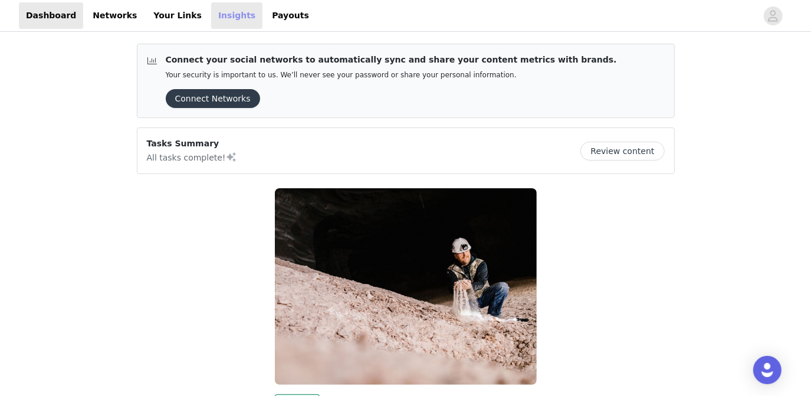 The height and width of the screenshot is (396, 811). What do you see at coordinates (391, 75) in the screenshot?
I see `p: Your security is important to us. We’ll never see your password or share your personal information.` at bounding box center [391, 75].